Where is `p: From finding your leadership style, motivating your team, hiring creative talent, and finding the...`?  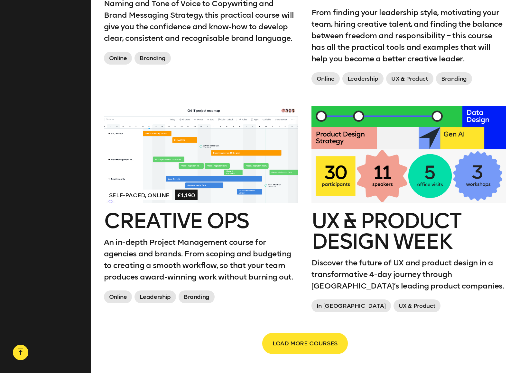
p: From finding your leadership style, motivating your team, hiring creative talent, and finding the... is located at coordinates (408, 36).